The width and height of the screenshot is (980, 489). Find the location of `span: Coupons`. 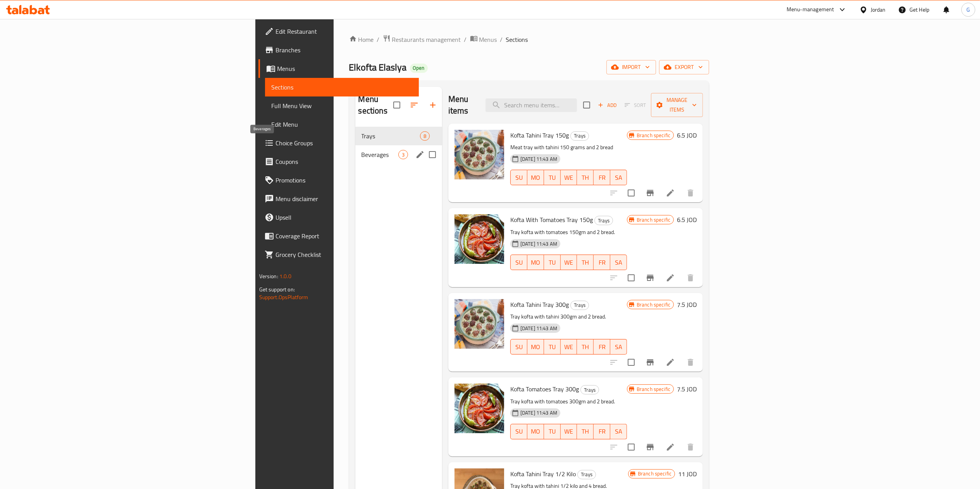

span: Coupons is located at coordinates (344, 162).